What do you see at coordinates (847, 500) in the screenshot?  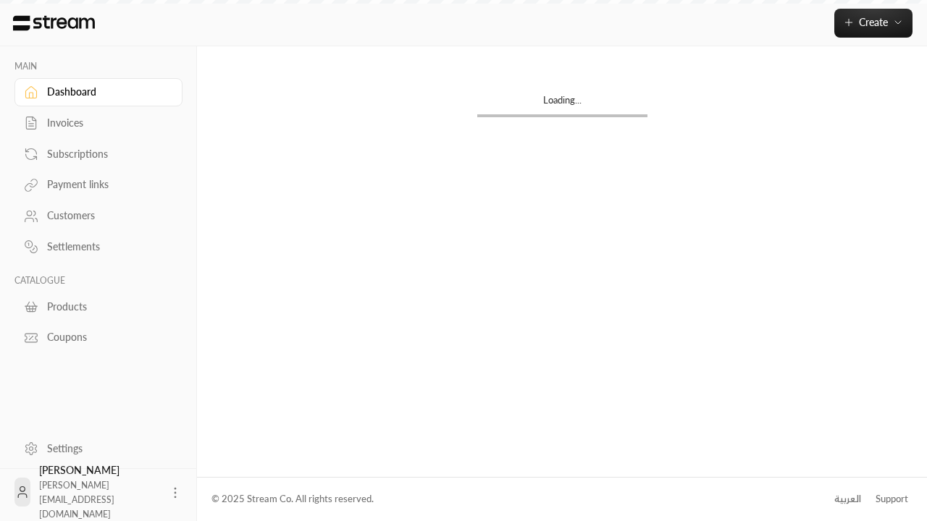 I see `div: العربية` at bounding box center [847, 500].